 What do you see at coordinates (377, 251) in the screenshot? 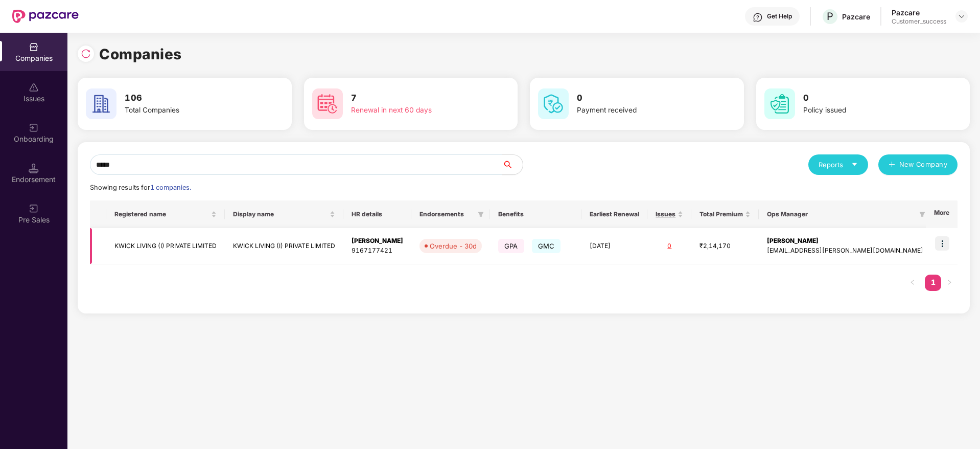
I see `div: 9167177421` at bounding box center [377, 251].